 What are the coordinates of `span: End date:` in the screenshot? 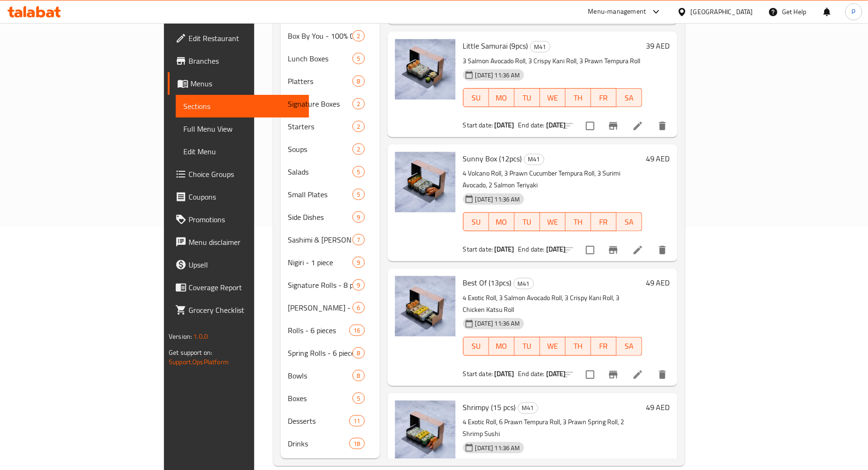 It's located at (531, 374).